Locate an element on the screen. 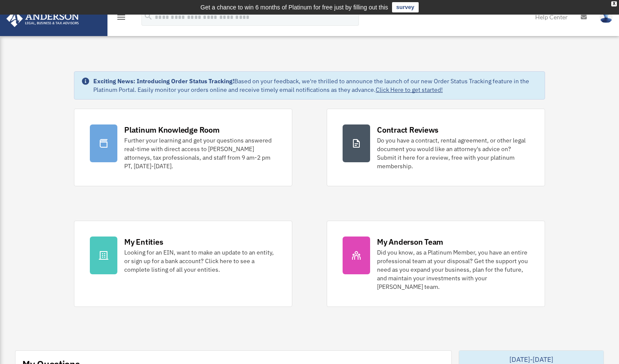 The width and height of the screenshot is (619, 364). a: My Entities Looking for an EIN, want to make an update to an entity, or sign up for a bank accoun... is located at coordinates (183, 264).